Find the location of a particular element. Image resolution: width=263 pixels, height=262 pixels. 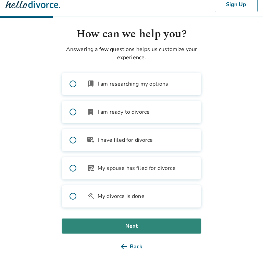

span: book_2 is located at coordinates (91, 84).